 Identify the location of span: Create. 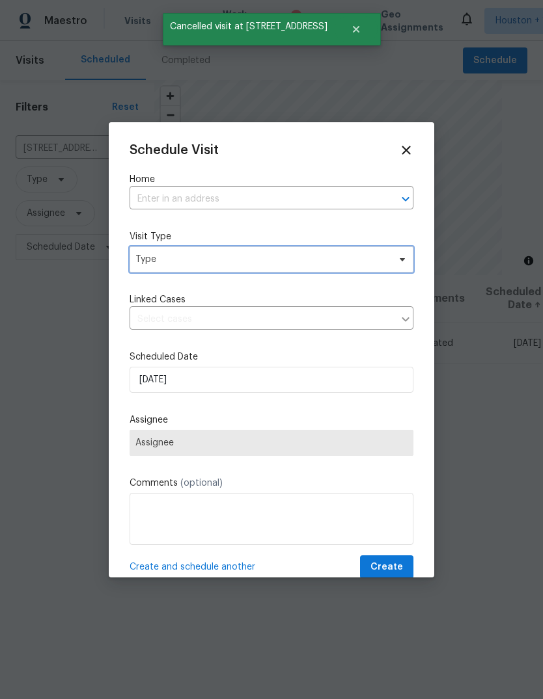
(387, 567).